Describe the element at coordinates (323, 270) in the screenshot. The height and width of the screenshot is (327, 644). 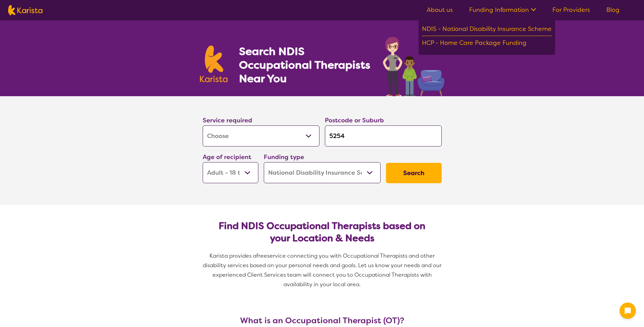
I see `span: service connecting you with Occupational Therapists and other disability services based on your p...` at that location.